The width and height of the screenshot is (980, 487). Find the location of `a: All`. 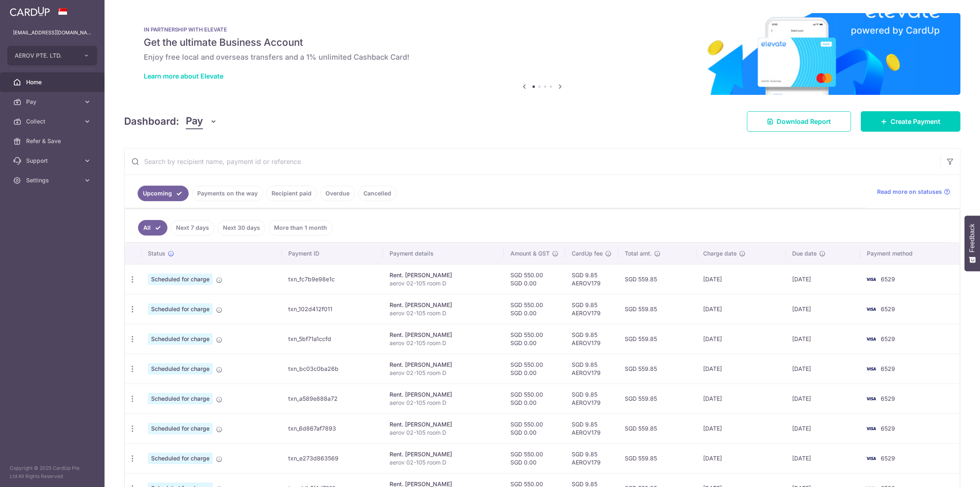

a: All is located at coordinates (153, 227).